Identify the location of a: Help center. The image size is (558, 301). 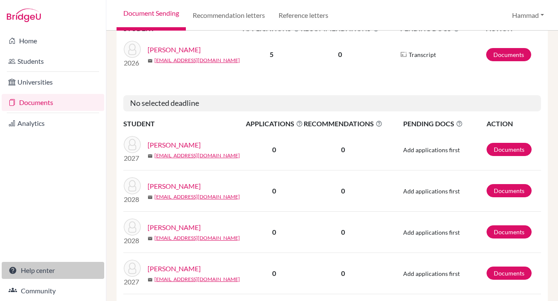
(53, 270).